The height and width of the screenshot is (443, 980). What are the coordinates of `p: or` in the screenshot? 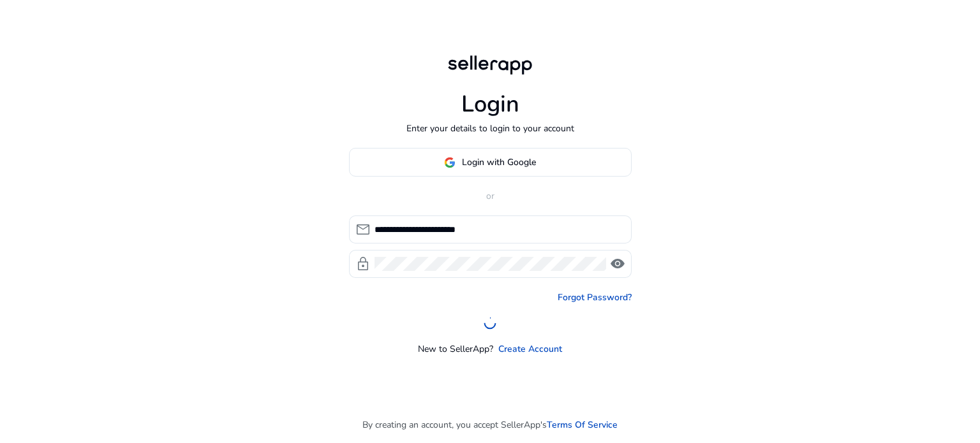 It's located at (490, 196).